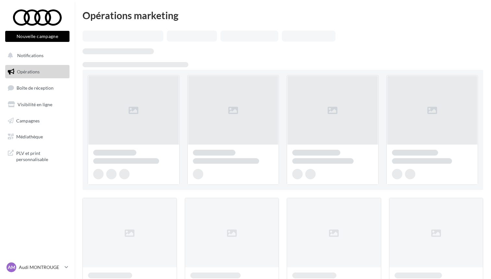 This screenshot has width=491, height=279. Describe the element at coordinates (30, 136) in the screenshot. I see `span: Médiathèque` at that location.